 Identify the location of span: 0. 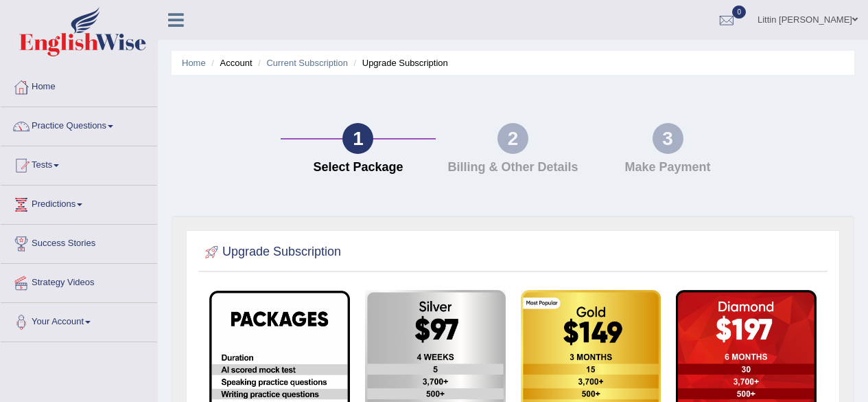
(739, 11).